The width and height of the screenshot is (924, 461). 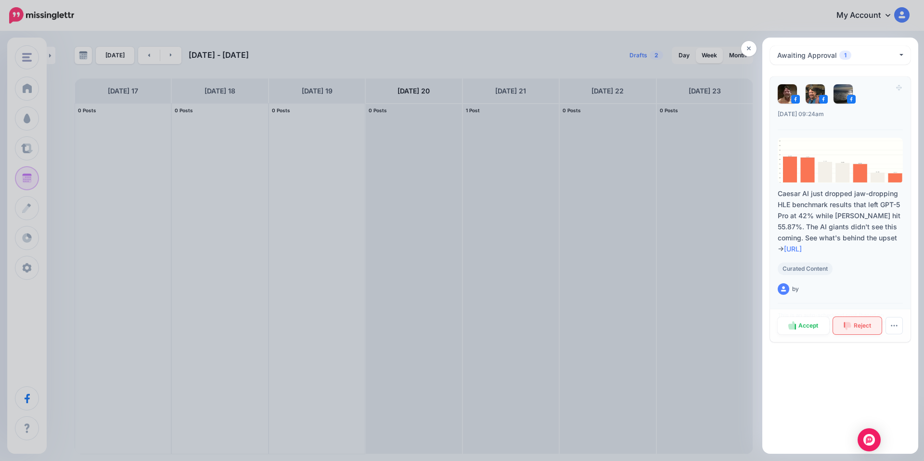 I want to click on span: Reject, so click(x=863, y=325).